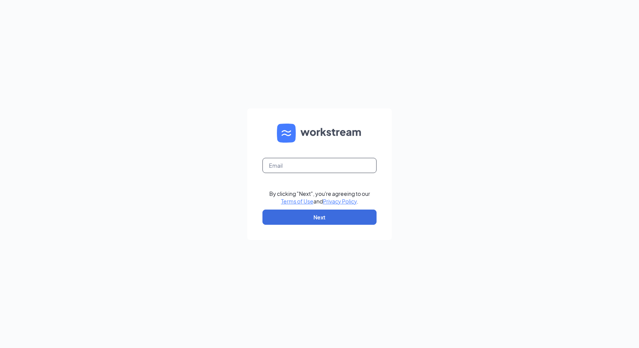 This screenshot has width=639, height=348. What do you see at coordinates (319, 133) in the screenshot?
I see `img: WS logo and Workstream text` at bounding box center [319, 133].